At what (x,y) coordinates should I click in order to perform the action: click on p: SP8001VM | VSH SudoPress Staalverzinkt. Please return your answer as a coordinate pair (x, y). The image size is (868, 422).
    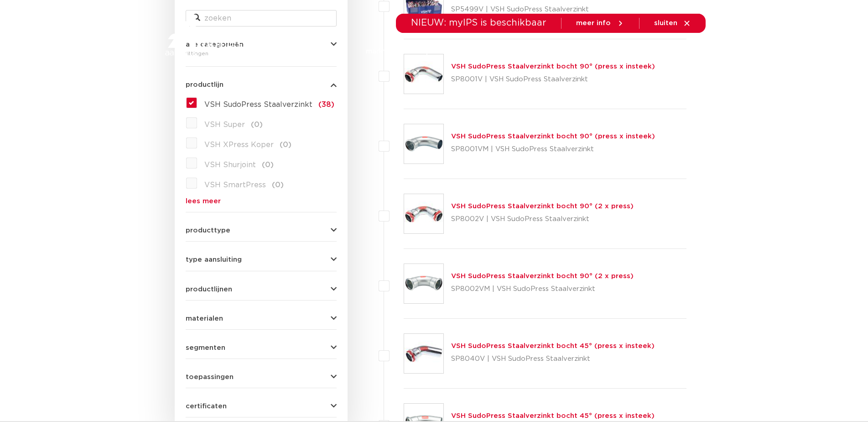
    Looking at the image, I should click on (553, 149).